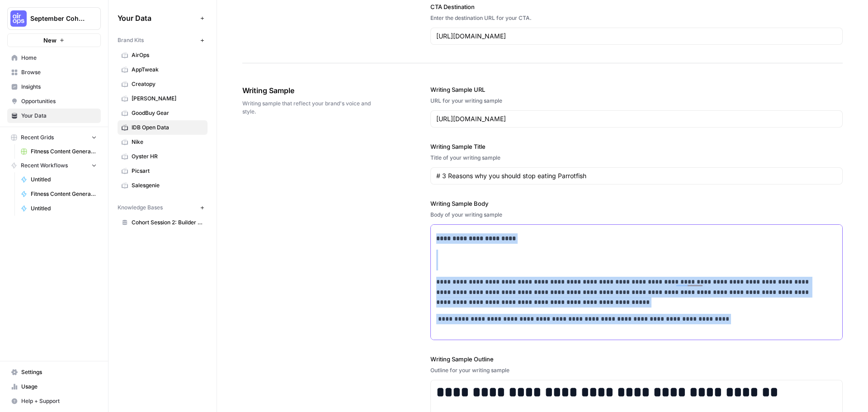  I want to click on a: Insights, so click(54, 87).